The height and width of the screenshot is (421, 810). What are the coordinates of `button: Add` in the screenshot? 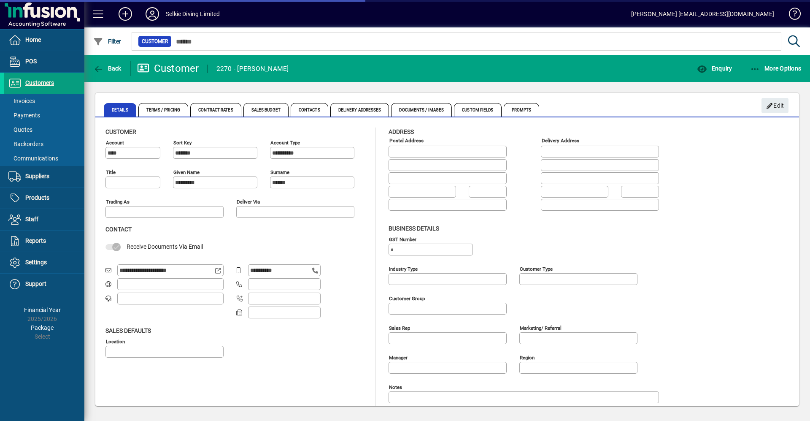 It's located at (125, 14).